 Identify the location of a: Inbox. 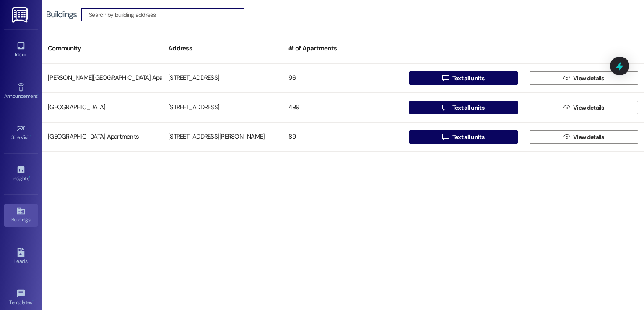
(21, 50).